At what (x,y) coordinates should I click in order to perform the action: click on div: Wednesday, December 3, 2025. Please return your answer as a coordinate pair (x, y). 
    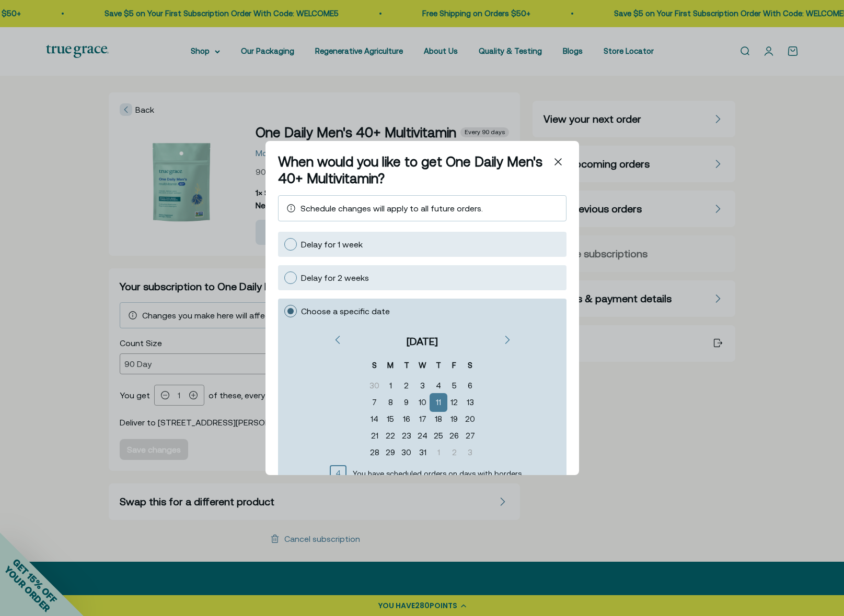
    Looking at the image, I should click on (422, 385).